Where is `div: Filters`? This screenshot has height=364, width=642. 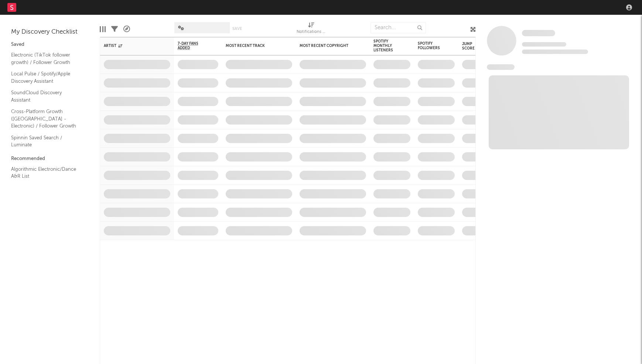 div: Filters is located at coordinates (115, 29).